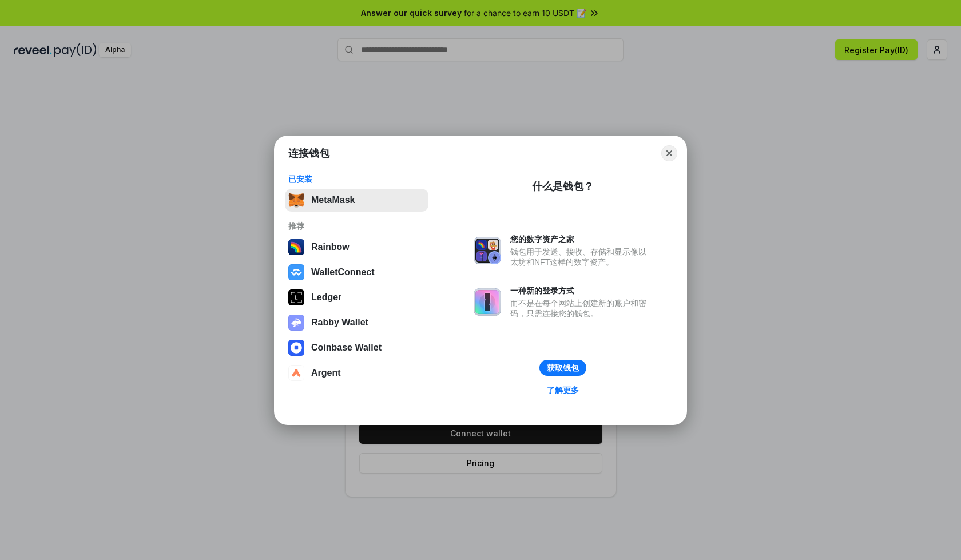 The width and height of the screenshot is (961, 560). Describe the element at coordinates (669, 154) in the screenshot. I see `button: Close` at that location.